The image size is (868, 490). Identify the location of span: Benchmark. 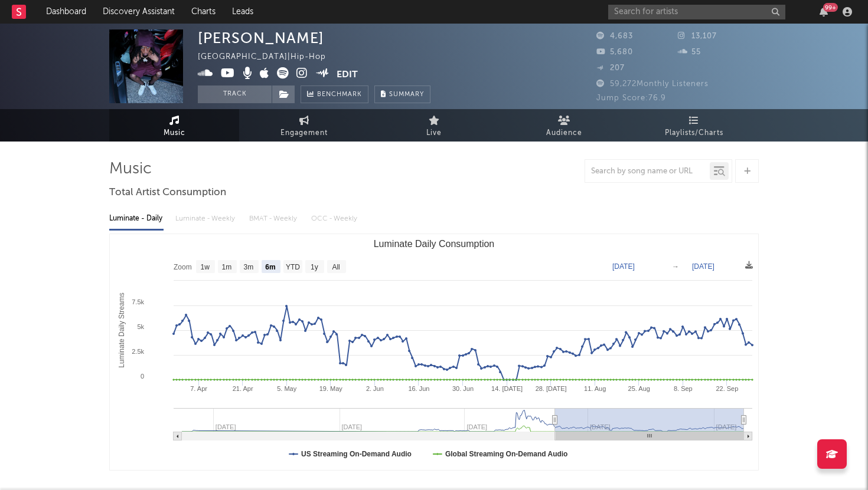
(340, 95).